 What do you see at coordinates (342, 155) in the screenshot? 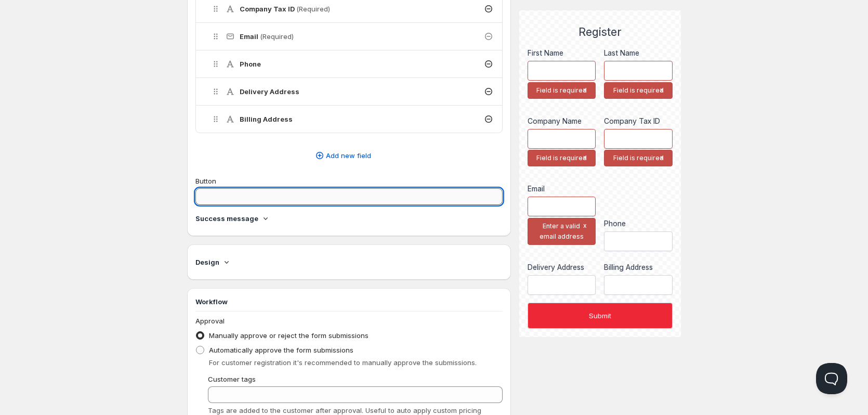
I see `button: Add new field` at bounding box center [342, 155].